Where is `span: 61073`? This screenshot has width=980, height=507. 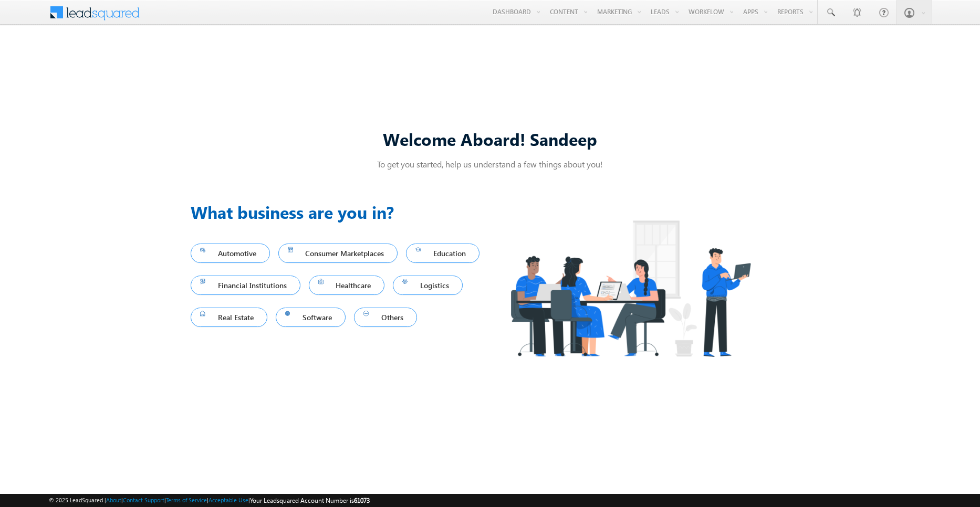
span: 61073 is located at coordinates (362, 501).